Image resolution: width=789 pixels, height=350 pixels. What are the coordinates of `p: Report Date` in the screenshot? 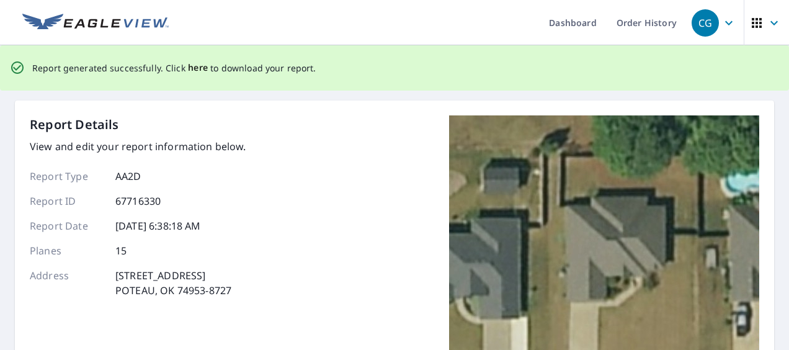 It's located at (67, 226).